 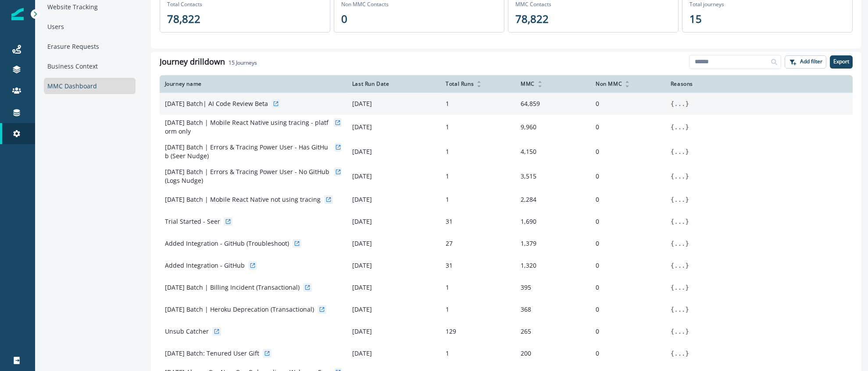 I want to click on td: 3,515, so click(x=553, y=176).